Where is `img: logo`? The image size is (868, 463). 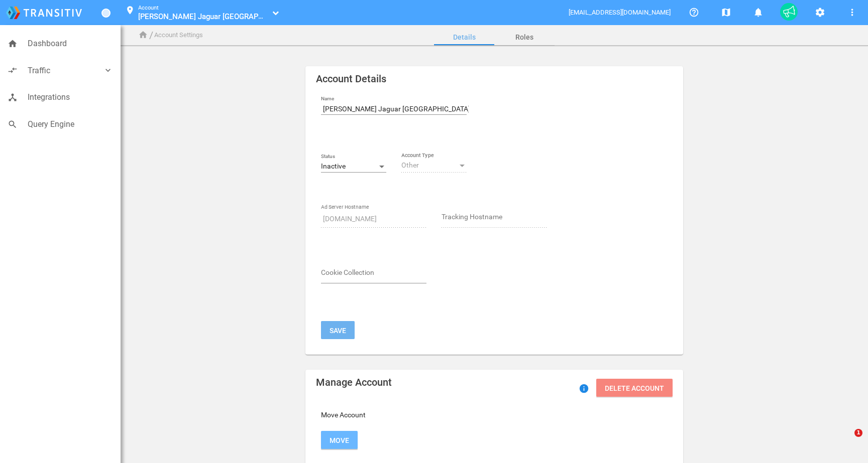 img: logo is located at coordinates (44, 13).